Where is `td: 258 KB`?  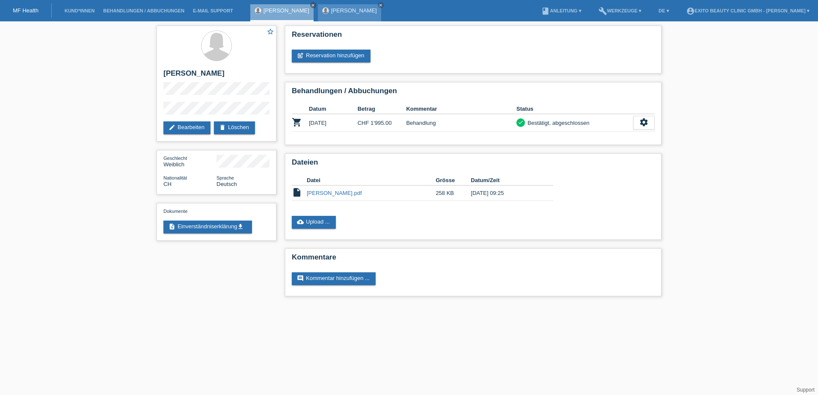
td: 258 KB is located at coordinates (453, 193).